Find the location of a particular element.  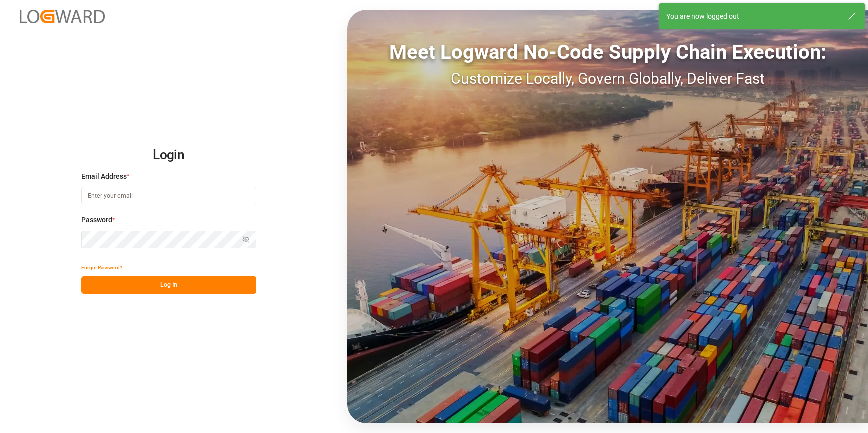

input: Enter your email is located at coordinates (169, 196).